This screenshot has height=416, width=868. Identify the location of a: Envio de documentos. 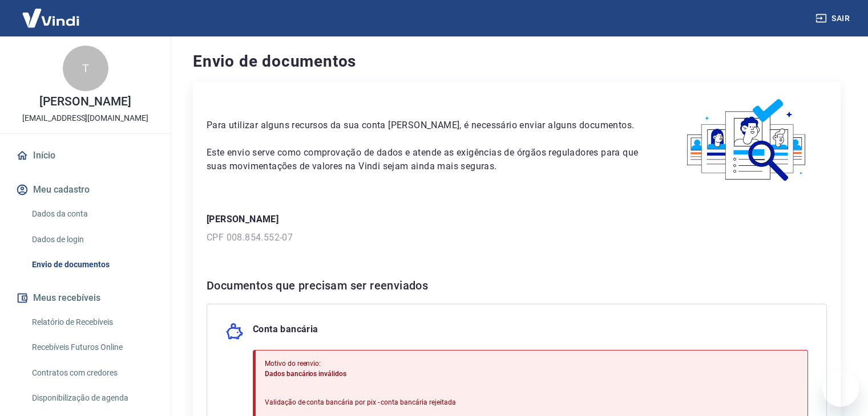
(92, 264).